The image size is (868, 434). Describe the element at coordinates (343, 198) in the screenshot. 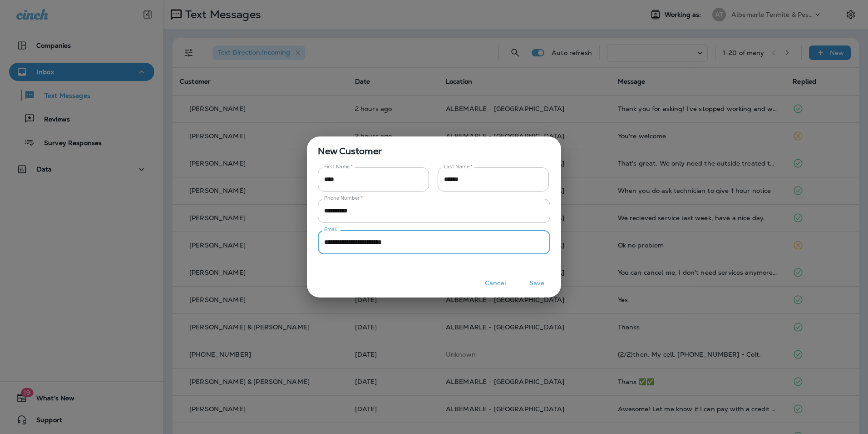

I see `label: Phone Number` at that location.